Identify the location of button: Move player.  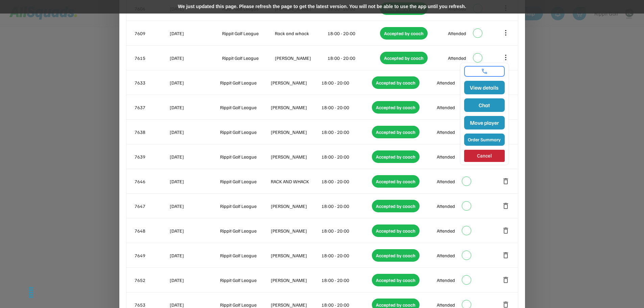
(484, 123).